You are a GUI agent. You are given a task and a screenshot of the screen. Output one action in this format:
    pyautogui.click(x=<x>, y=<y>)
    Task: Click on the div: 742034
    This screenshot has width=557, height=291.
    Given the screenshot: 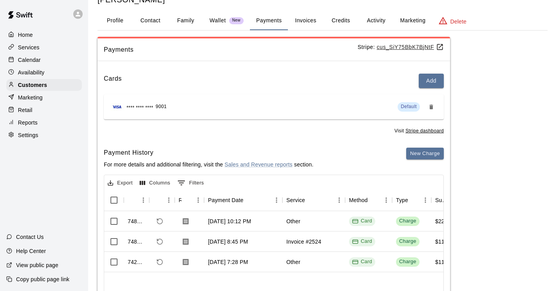 What is the action you would take?
    pyautogui.click(x=136, y=262)
    